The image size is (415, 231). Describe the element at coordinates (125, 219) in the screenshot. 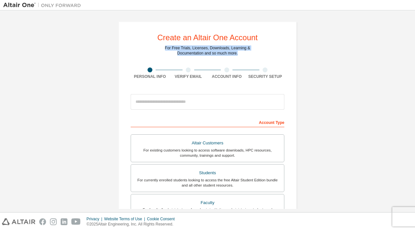

I see `div: Website Terms of Use` at that location.